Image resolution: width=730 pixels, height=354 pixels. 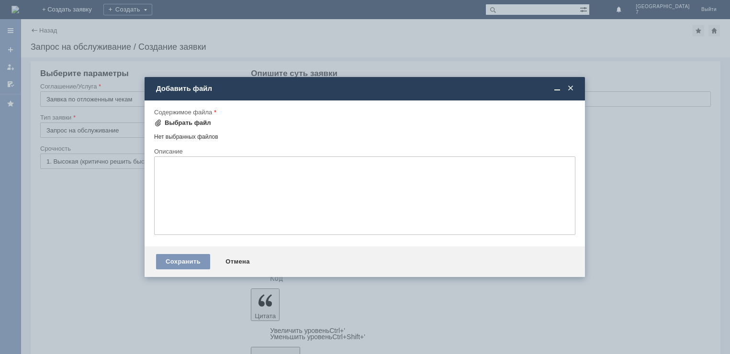 I want to click on div: Нет выбранных файлов, so click(x=365, y=135).